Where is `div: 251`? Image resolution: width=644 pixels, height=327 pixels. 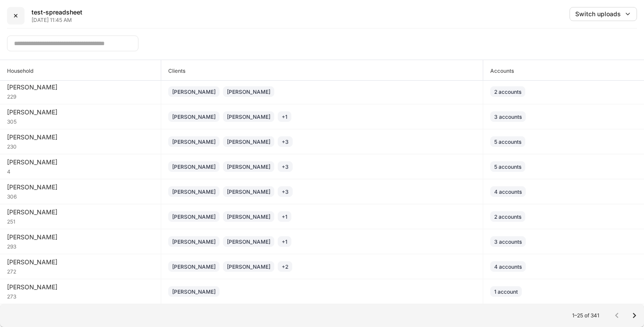
div: 251 is located at coordinates (80, 220).